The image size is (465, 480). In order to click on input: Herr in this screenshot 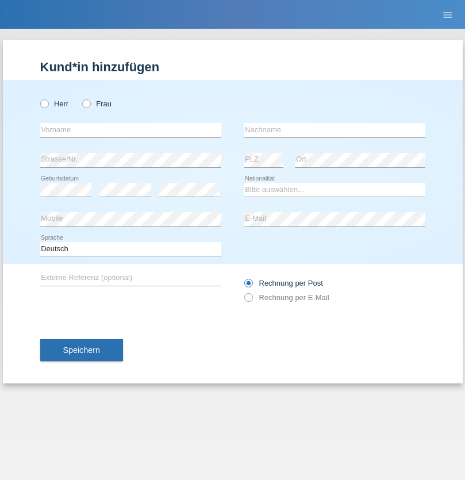, I will do `click(44, 103)`.